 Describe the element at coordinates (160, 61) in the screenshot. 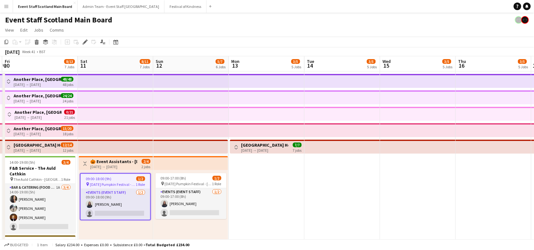

I see `span: Sun` at that location.